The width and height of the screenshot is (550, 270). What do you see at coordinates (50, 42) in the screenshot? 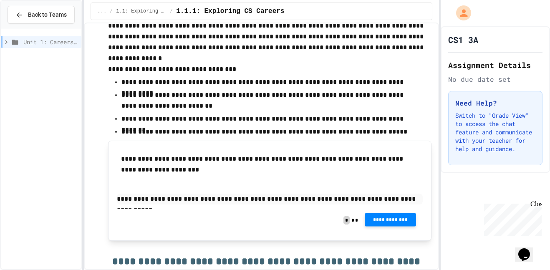
I see `span: Unit 1: Careers & Professionalism` at bounding box center [50, 42].